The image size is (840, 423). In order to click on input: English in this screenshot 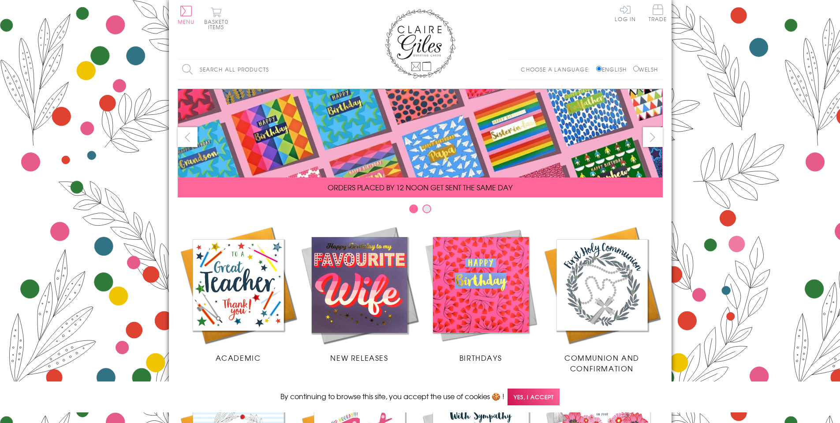, I will do `click(599, 68)`.